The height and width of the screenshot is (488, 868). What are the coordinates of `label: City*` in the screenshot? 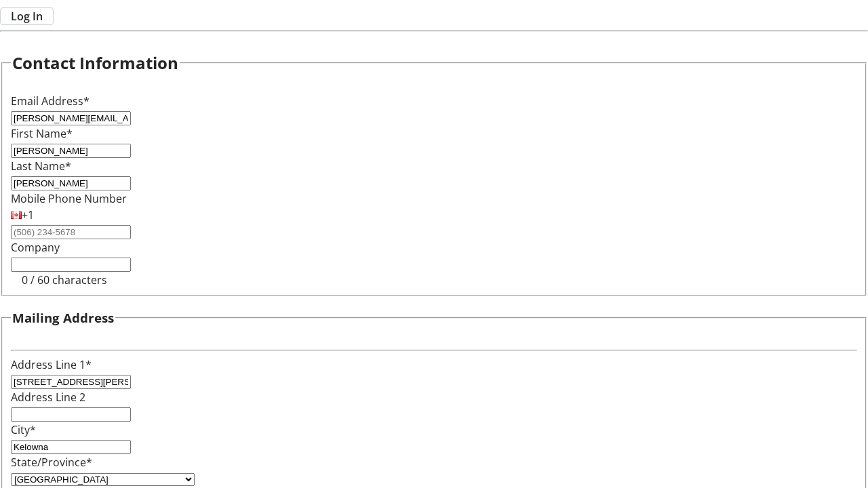 It's located at (23, 429).